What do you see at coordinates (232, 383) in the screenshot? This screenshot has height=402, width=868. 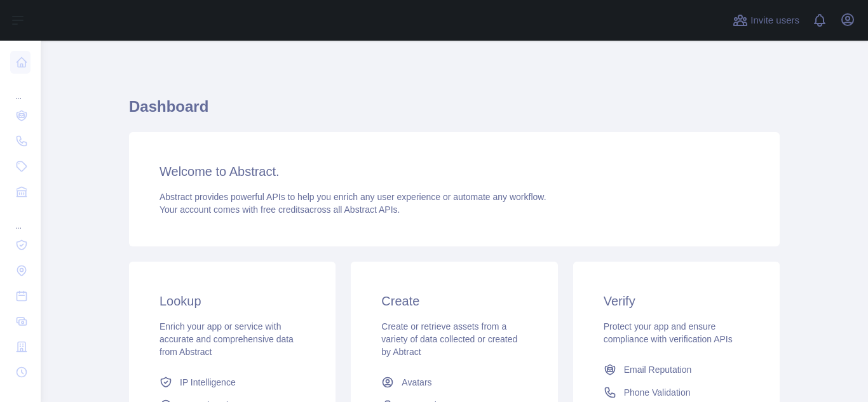 I see `a: IP Intelligence` at bounding box center [232, 383].